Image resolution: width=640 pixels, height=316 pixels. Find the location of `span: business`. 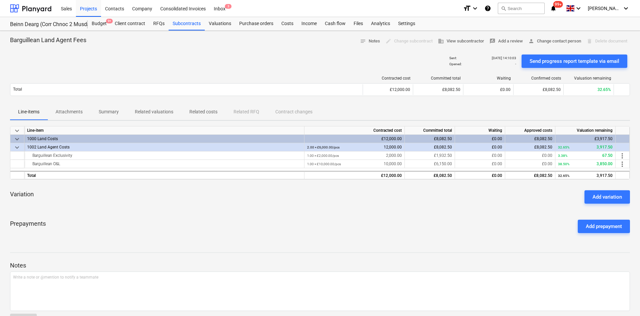

span: business is located at coordinates (441, 41).